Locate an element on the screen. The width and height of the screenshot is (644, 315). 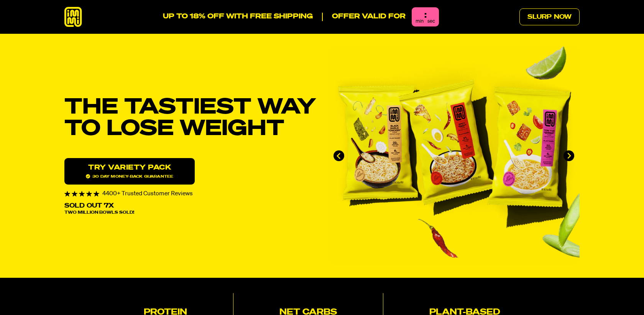
button: Go to last slide is located at coordinates (339, 156).